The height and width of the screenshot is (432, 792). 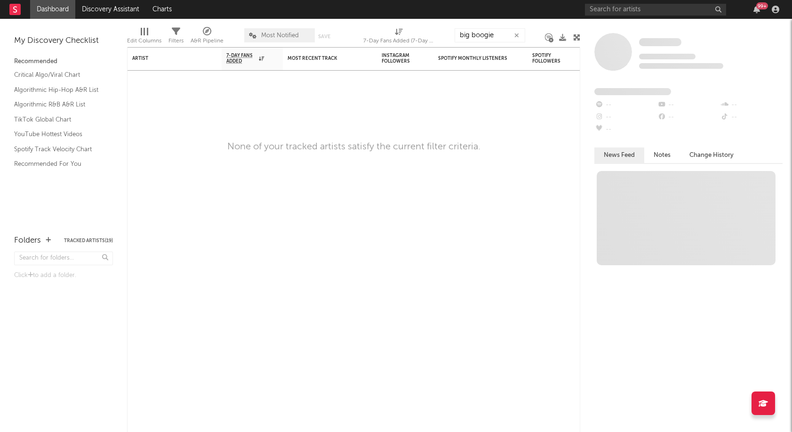 What do you see at coordinates (59, 105) in the screenshot?
I see `a: Algorithmic R&B A&R List` at bounding box center [59, 105].